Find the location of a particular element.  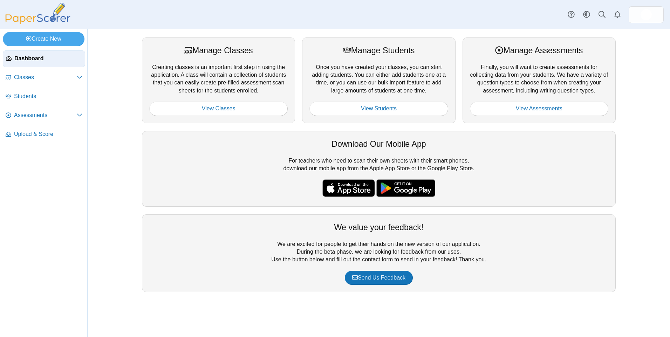

span: Classes is located at coordinates (45, 77).